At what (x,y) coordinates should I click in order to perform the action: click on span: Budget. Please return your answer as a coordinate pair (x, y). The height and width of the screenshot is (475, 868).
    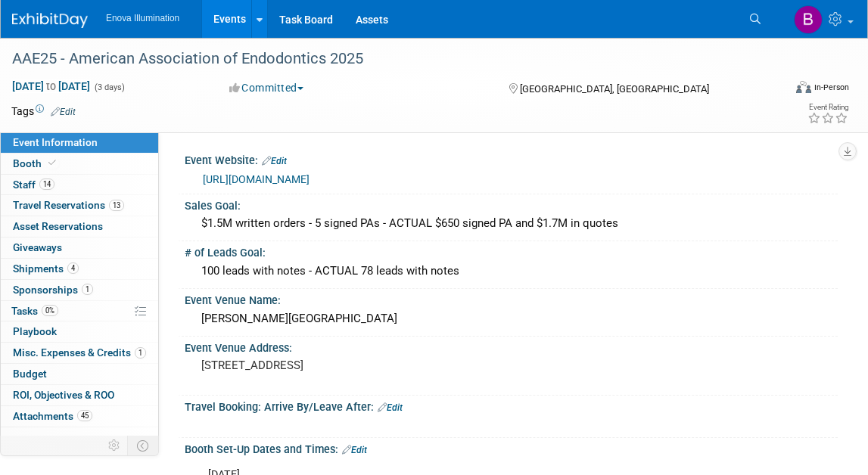
    Looking at the image, I should click on (29, 374).